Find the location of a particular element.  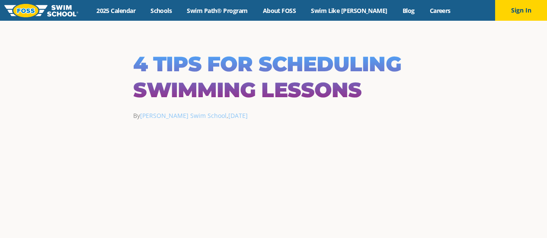

h1: 4 Tips for Scheduling Swimming Lessons is located at coordinates (274, 77).